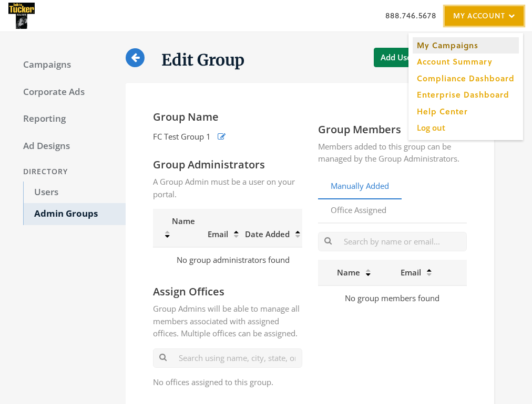 This screenshot has width=532, height=404. I want to click on p: No offices assigned to this group., so click(227, 382).